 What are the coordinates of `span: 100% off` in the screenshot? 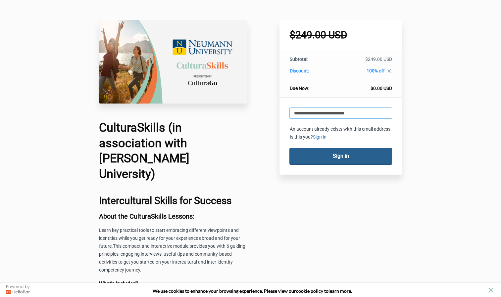 It's located at (376, 71).